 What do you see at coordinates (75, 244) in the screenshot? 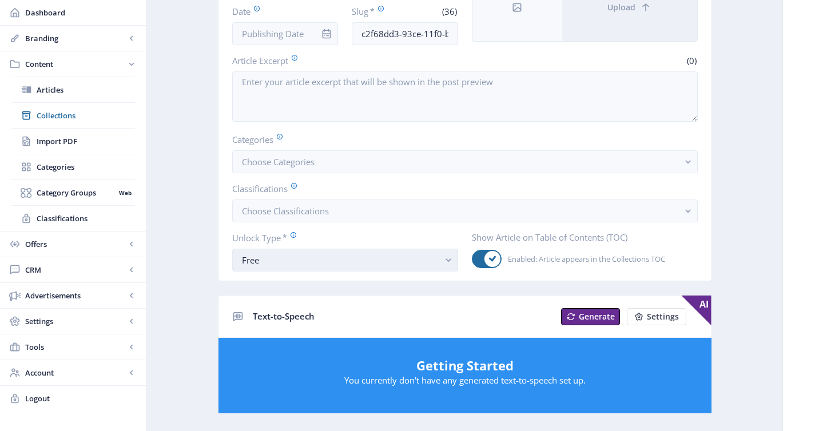
I see `span: Offers` at bounding box center [75, 244].